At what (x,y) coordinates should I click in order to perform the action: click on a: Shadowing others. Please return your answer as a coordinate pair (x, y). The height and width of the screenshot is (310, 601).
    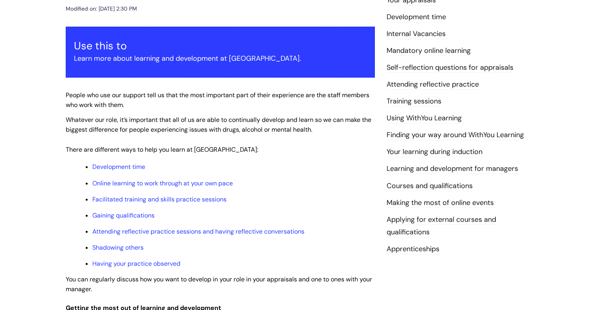
    Looking at the image, I should click on (118, 247).